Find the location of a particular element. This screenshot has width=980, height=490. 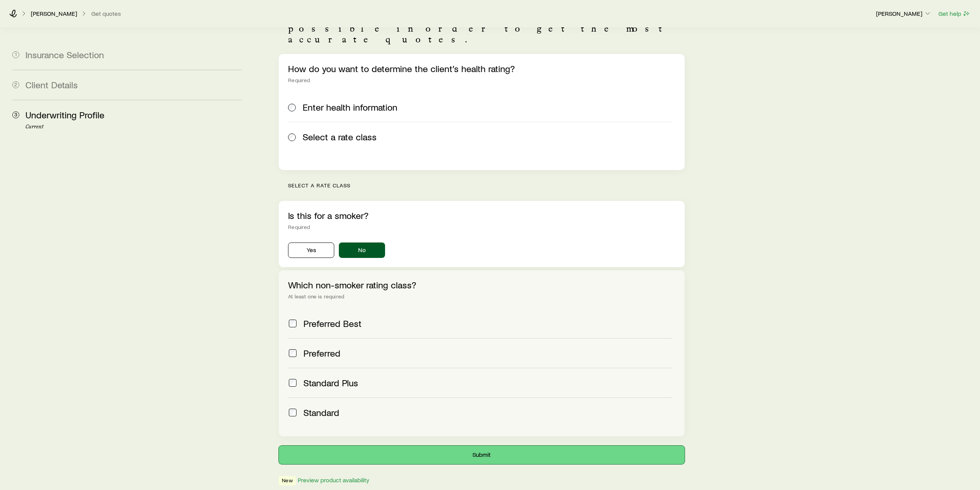

input: Enter health information is located at coordinates (292, 108).